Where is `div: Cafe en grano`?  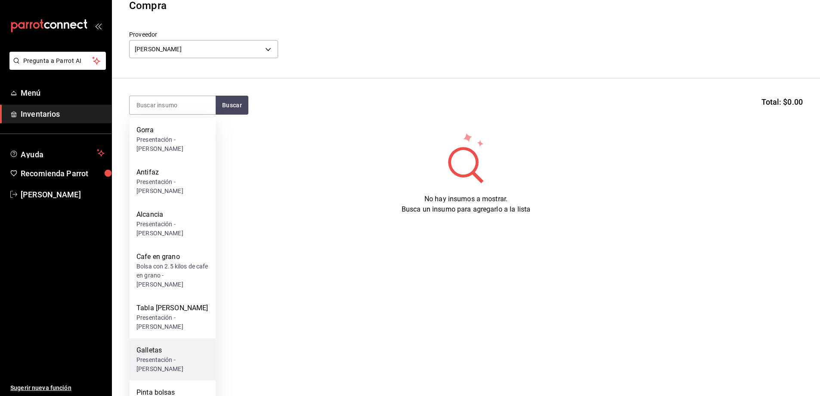
div: Cafe en grano is located at coordinates (173, 257).